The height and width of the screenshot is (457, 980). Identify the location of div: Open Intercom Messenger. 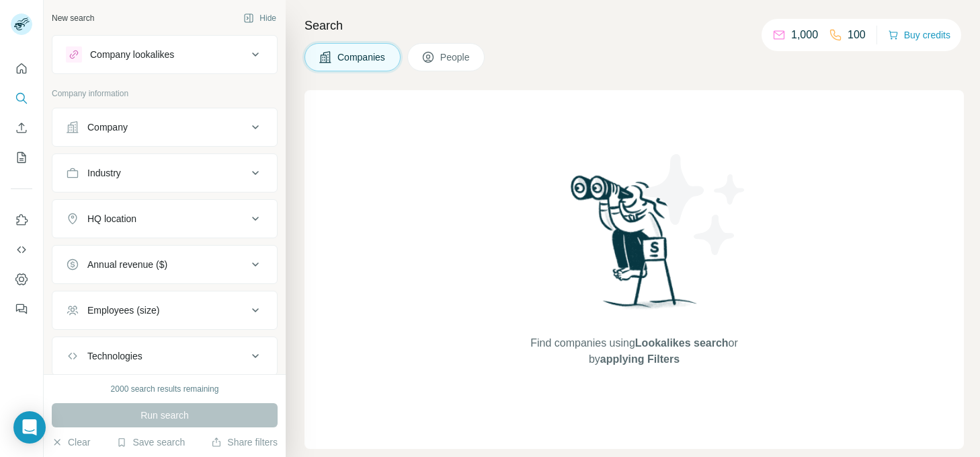
(30, 427).